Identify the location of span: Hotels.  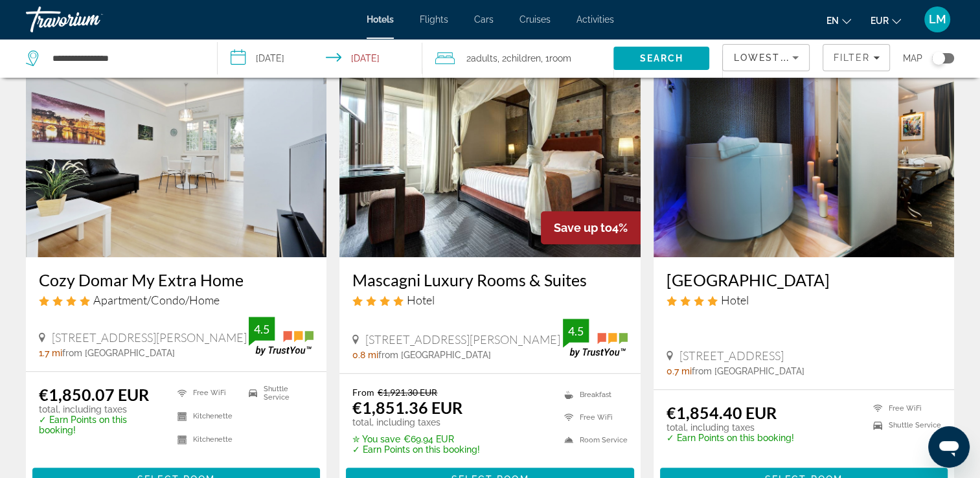
(380, 20).